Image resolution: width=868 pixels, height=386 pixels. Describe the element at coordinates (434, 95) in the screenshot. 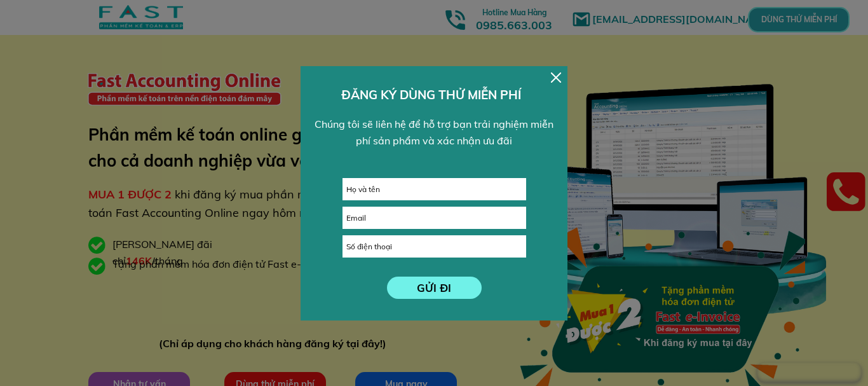

I see `h3: ĐĂNG KÝ DÙNG THỬ MIỄN PHÍ` at that location.